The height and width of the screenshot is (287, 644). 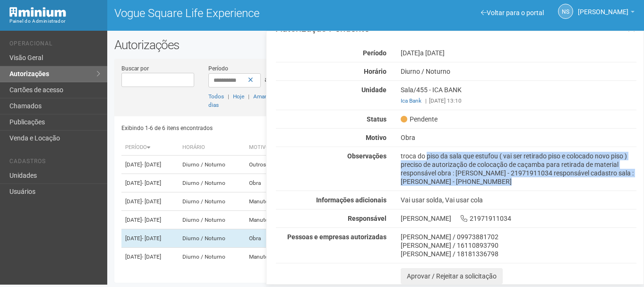 I want to click on a: Ica Bank, so click(x=411, y=101).